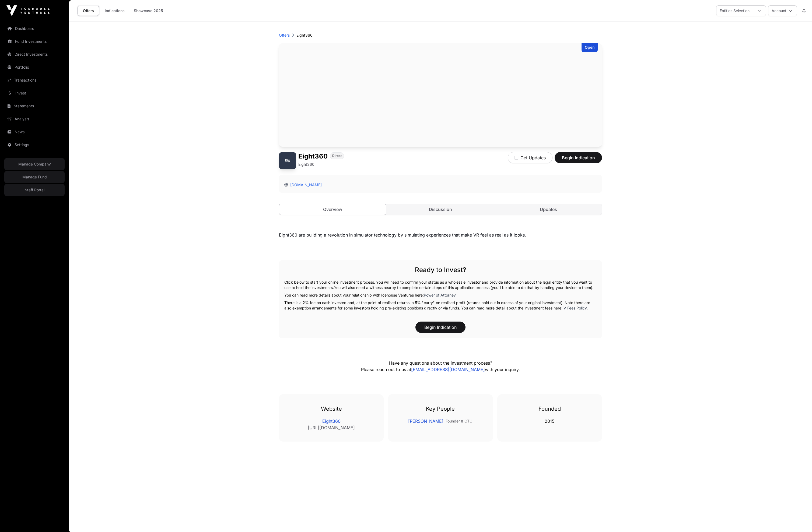 The image size is (812, 532). I want to click on h3: Founded, so click(550, 409).